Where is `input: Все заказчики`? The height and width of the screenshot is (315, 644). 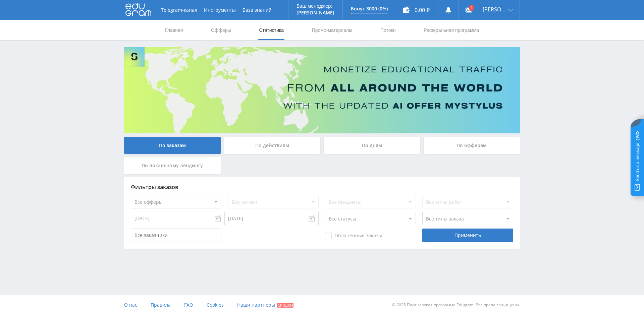
input: Все заказчики is located at coordinates (176, 235).